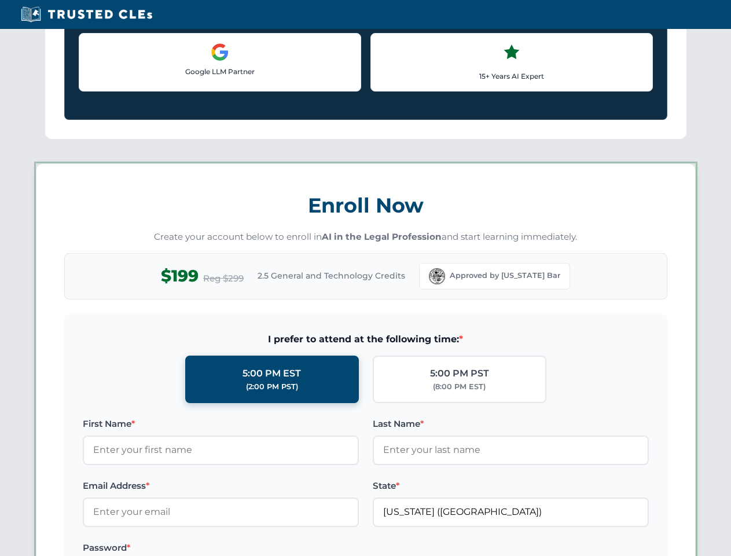 The image size is (731, 556). What do you see at coordinates (437, 276) in the screenshot?
I see `img: Florida Bar` at bounding box center [437, 276].